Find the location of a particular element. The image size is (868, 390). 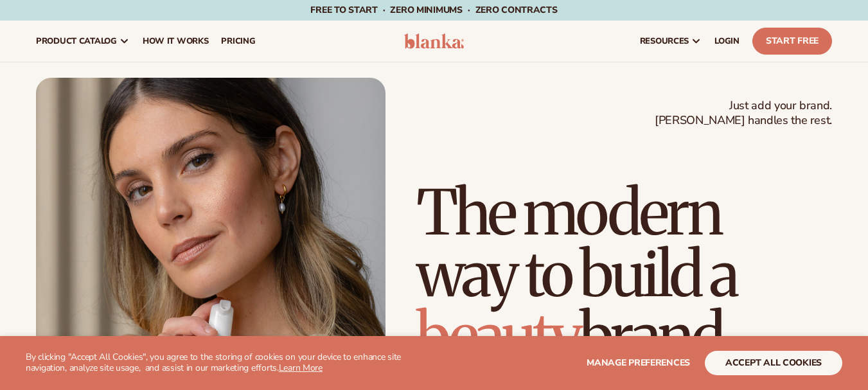

h1: The modern way to build a brand is located at coordinates (624, 275).